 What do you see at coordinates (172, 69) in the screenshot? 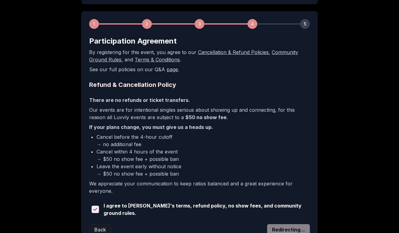
I see `a: page` at bounding box center [172, 69].